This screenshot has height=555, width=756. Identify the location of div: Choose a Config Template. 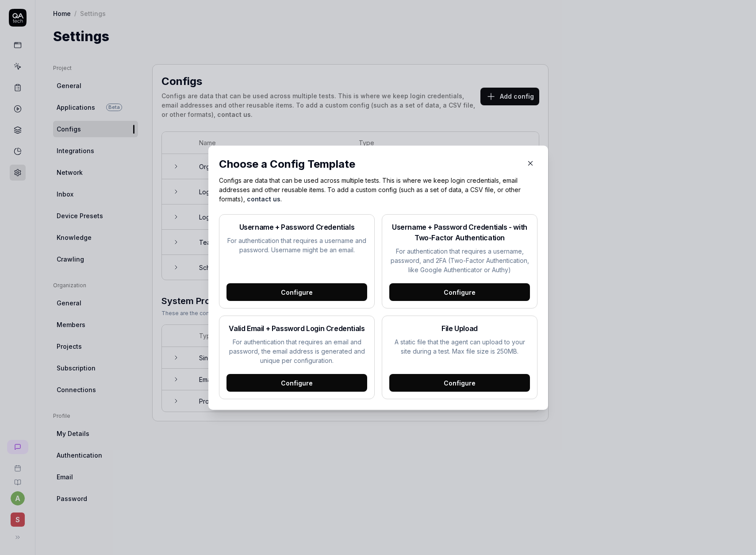
(370, 164).